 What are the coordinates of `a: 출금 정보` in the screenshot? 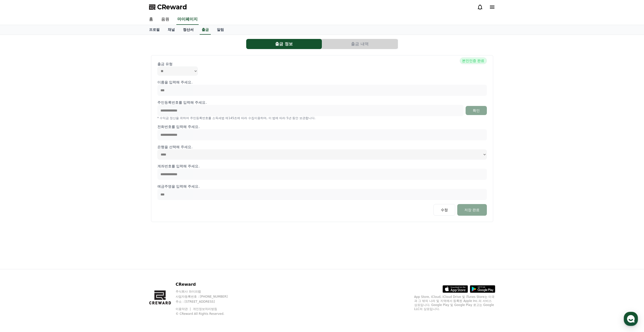 It's located at (284, 44).